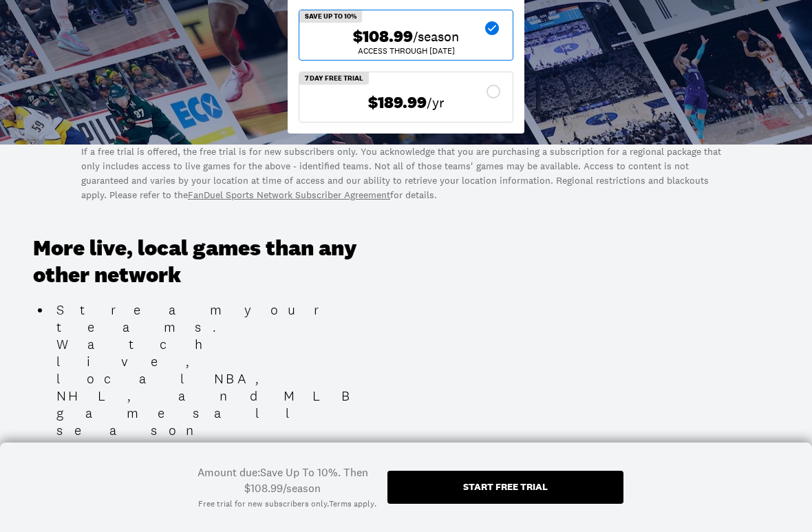 This screenshot has width=812, height=532. Describe the element at coordinates (330, 17) in the screenshot. I see `div: Save Up To 10%` at that location.